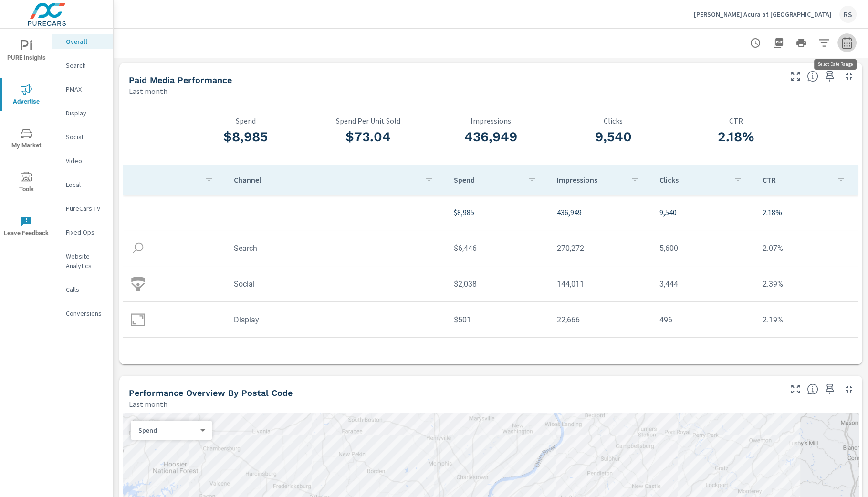 This screenshot has height=497, width=868. Describe the element at coordinates (83, 113) in the screenshot. I see `div: Display` at that location.